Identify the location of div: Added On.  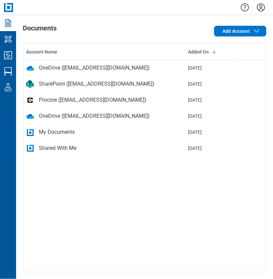
(209, 52).